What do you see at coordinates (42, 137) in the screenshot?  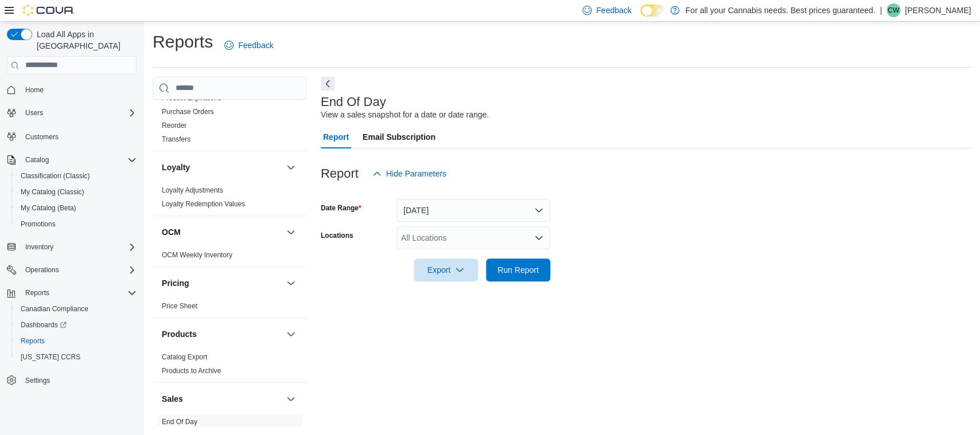 I see `a: Customers` at bounding box center [42, 137].